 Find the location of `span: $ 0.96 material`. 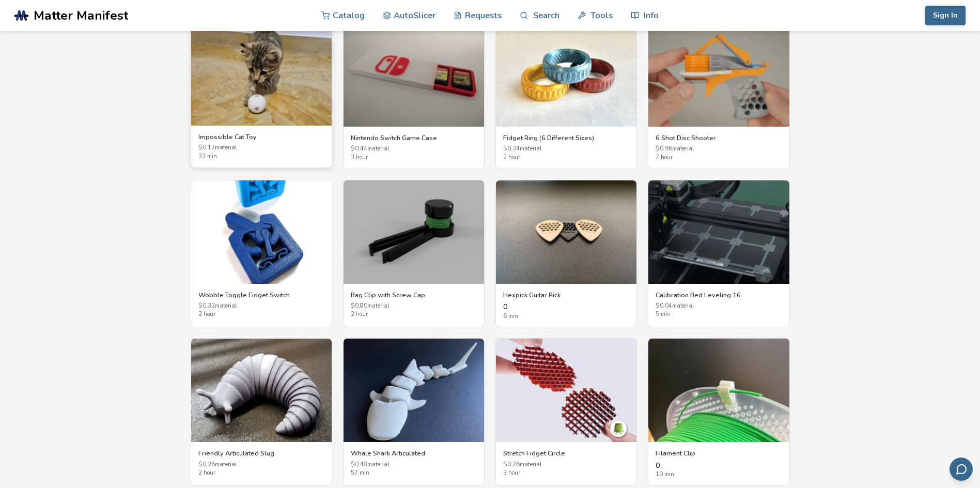

span: $ 0.96 material is located at coordinates (719, 149).